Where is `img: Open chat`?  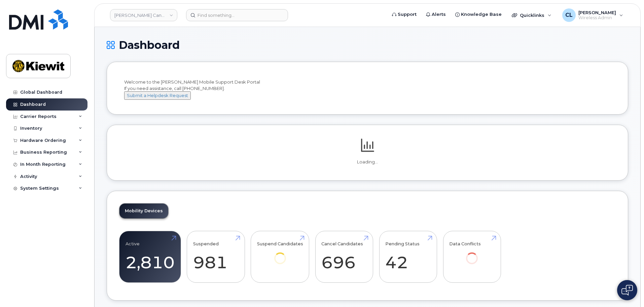
img: Open chat is located at coordinates (627, 290).